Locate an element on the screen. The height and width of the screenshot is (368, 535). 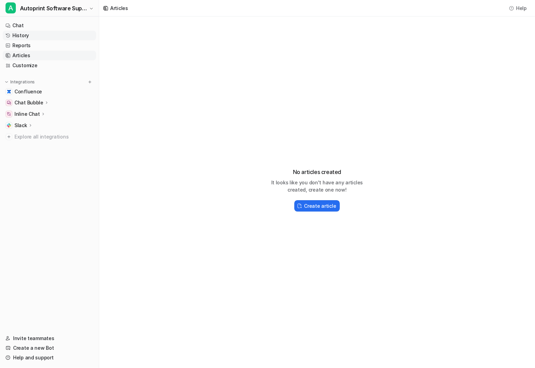
a: Articles is located at coordinates (49, 55).